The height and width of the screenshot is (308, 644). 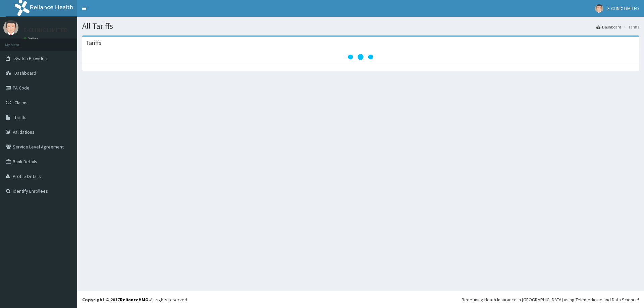 I want to click on span: E-CLINIC LIMITED, so click(x=623, y=9).